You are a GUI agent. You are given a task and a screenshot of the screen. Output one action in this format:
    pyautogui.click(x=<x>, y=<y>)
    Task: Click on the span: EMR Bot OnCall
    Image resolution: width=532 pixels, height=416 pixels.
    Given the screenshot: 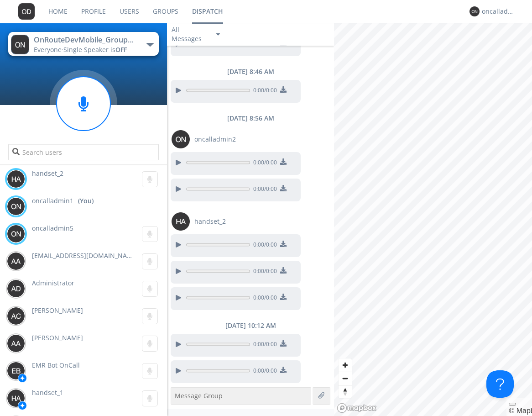 What is the action you would take?
    pyautogui.click(x=56, y=365)
    